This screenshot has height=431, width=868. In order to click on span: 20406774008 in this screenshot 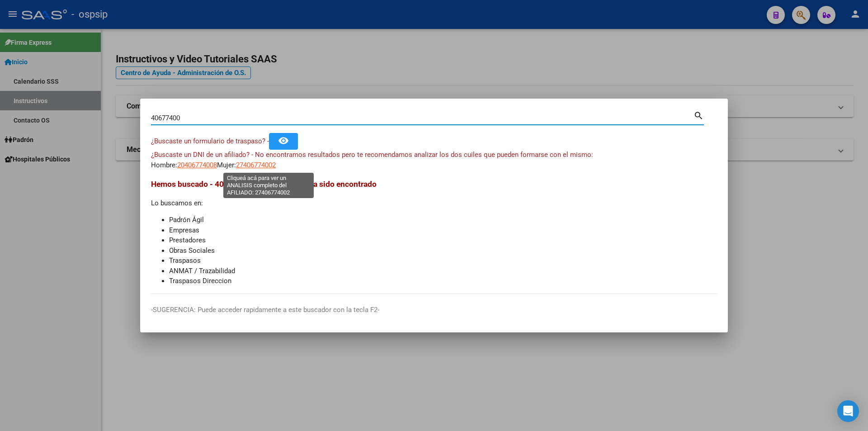, I will do `click(197, 165)`.